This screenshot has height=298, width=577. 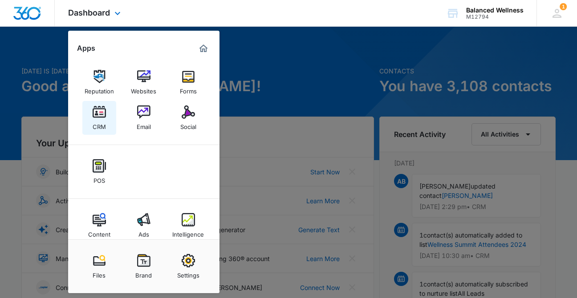 What do you see at coordinates (99, 178) in the screenshot?
I see `div: POS` at bounding box center [99, 178].